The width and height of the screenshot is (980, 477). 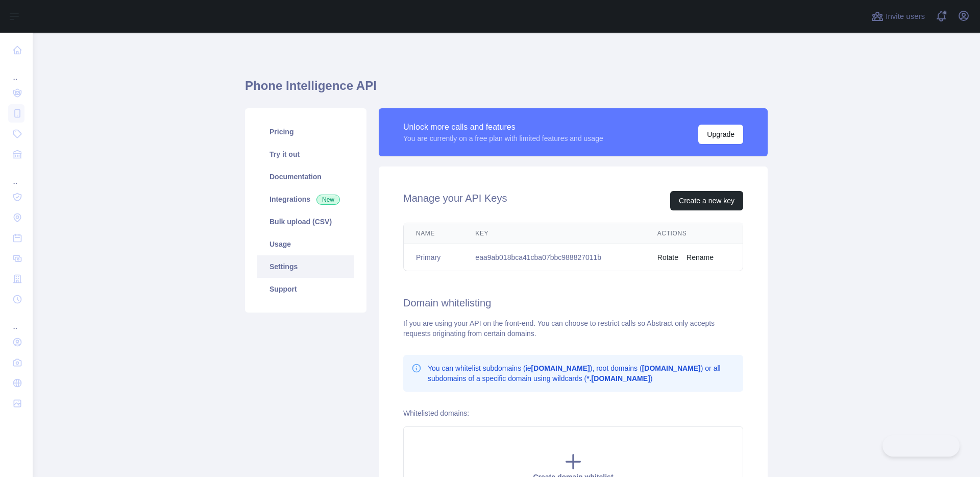 I want to click on button: Rename, so click(x=700, y=257).